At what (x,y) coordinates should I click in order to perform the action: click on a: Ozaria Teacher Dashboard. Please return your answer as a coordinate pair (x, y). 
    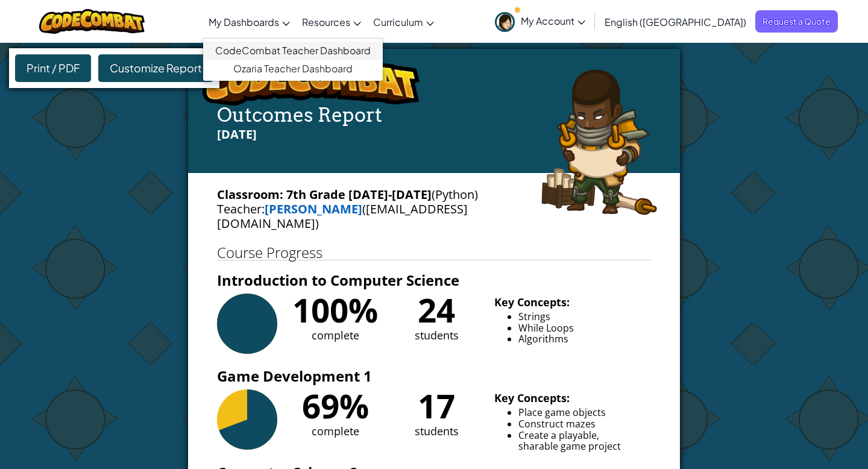
    Looking at the image, I should click on (293, 69).